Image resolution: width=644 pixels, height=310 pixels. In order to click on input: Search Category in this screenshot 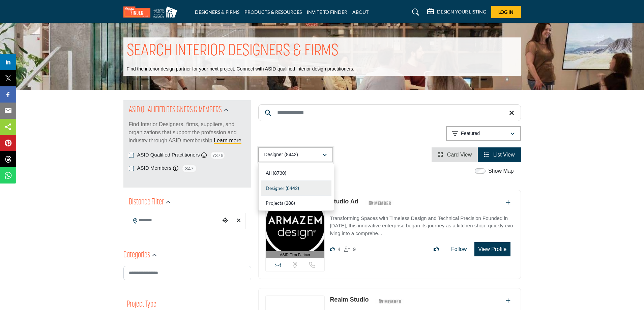, I will do `click(187, 273)`.